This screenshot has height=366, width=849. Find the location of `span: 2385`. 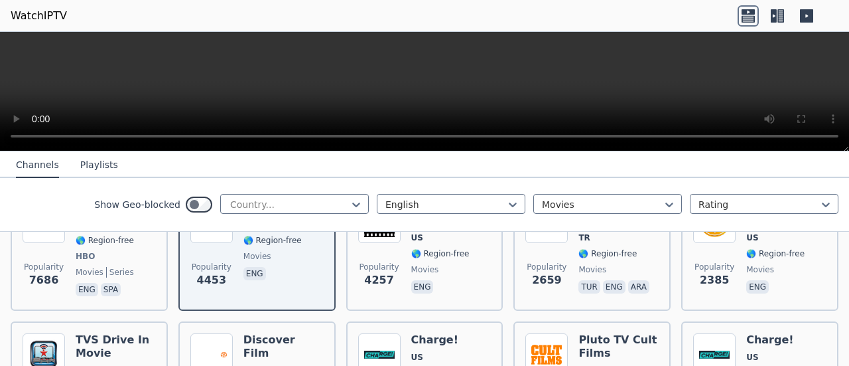

span: 2385 is located at coordinates (715, 280).